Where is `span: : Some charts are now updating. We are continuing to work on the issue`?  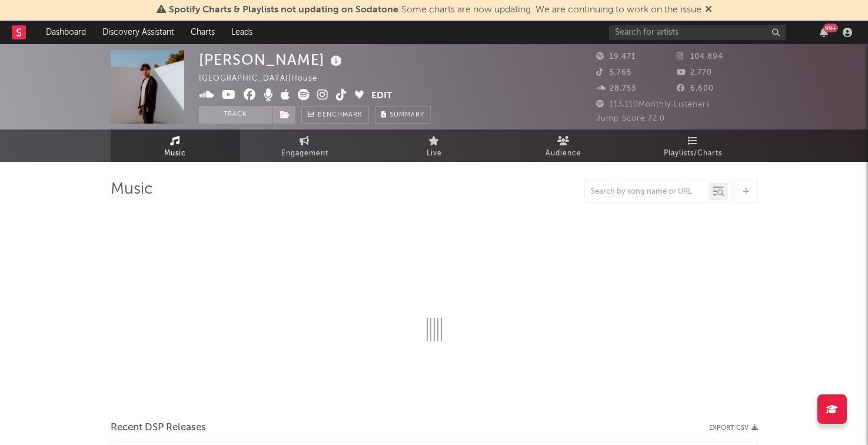
span: : Some charts are now updating. We are continuing to work on the issue is located at coordinates (435, 10).